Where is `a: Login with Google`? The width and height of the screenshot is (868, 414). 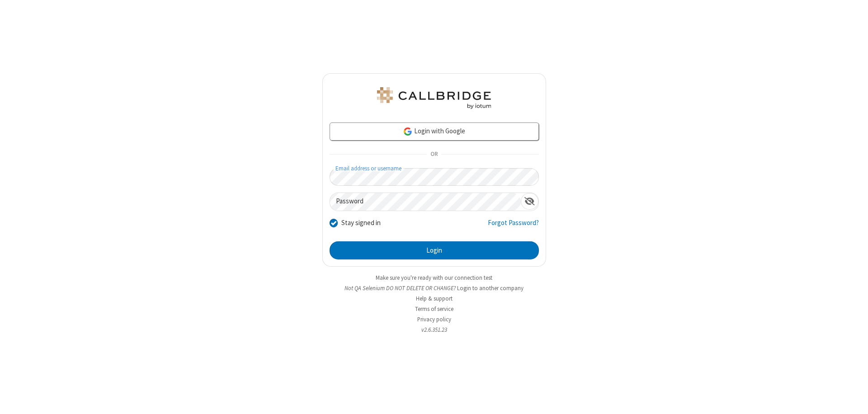
a: Login with Google is located at coordinates (434, 132).